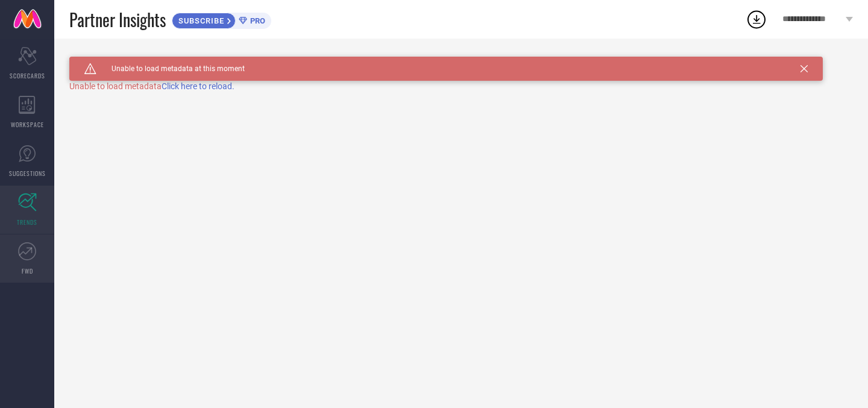 The width and height of the screenshot is (868, 408). I want to click on div: Open download list, so click(756, 19).